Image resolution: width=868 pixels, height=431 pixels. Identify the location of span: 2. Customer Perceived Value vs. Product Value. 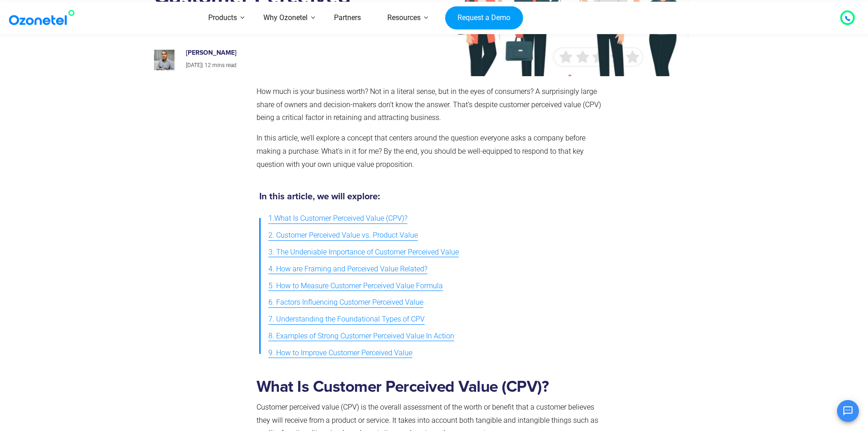
(343, 236).